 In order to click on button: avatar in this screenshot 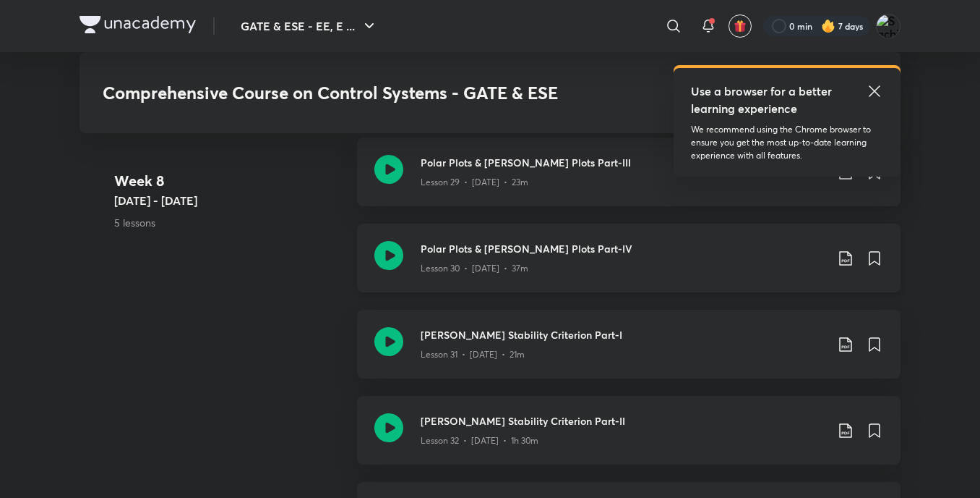, I will do `click(740, 26)`.